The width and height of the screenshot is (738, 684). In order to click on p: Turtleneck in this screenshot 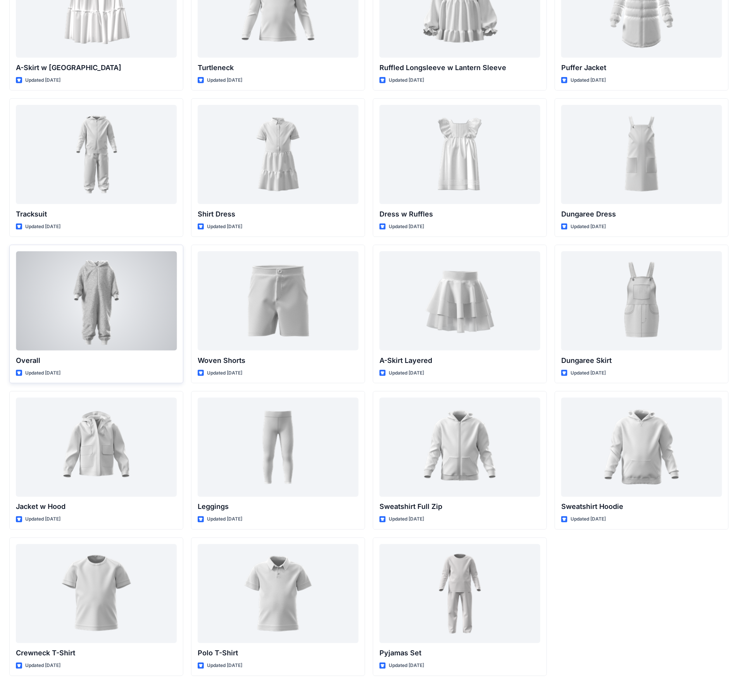, I will do `click(278, 68)`.